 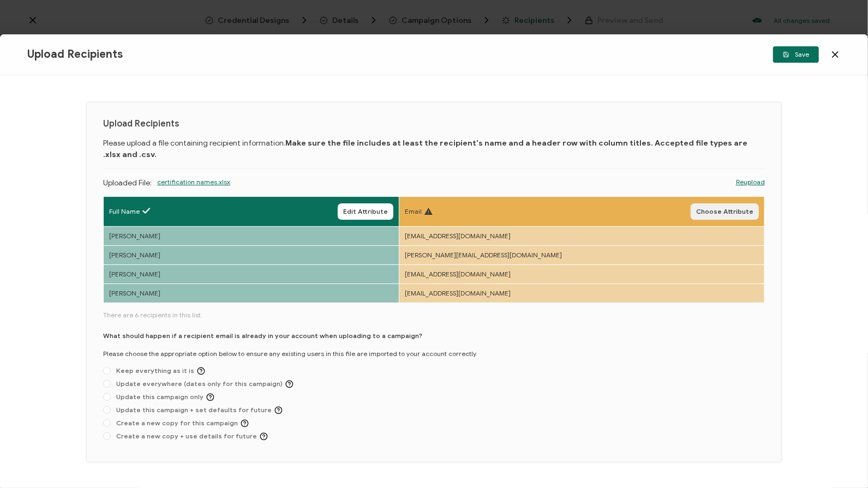 What do you see at coordinates (366, 212) in the screenshot?
I see `button: Edit Attribute` at bounding box center [366, 212].